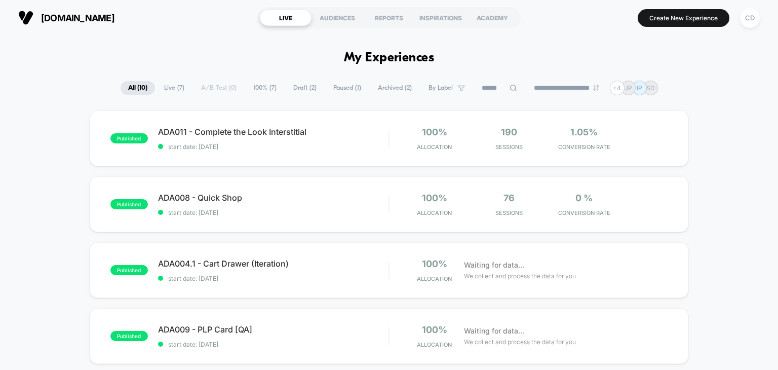  What do you see at coordinates (389, 18) in the screenshot?
I see `div: REPORTS` at bounding box center [389, 18].